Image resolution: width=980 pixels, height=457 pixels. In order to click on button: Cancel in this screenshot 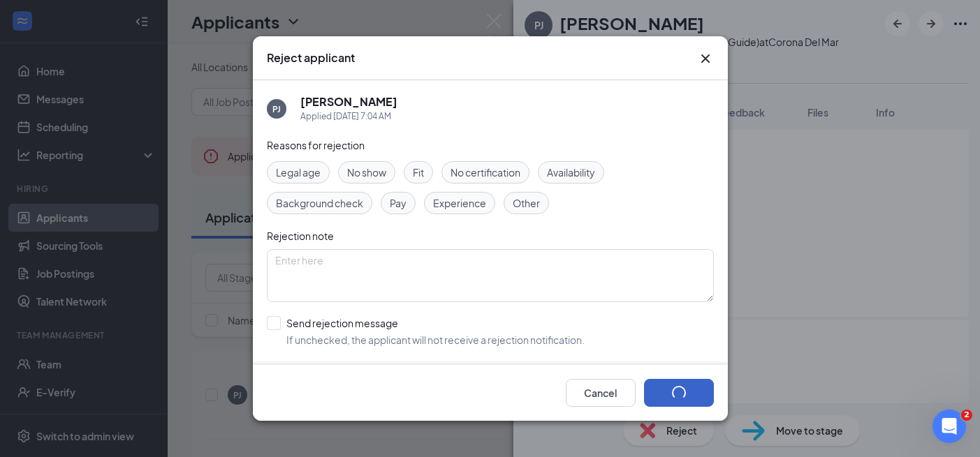, I will do `click(601, 393)`.